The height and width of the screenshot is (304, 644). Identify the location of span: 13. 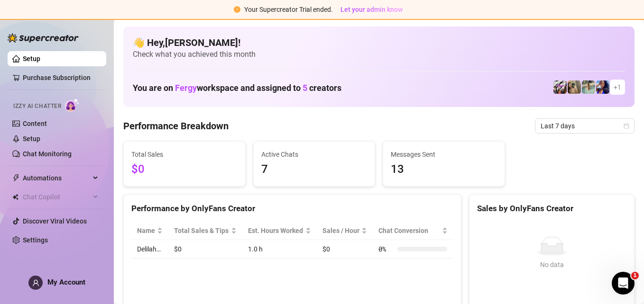
(443, 170).